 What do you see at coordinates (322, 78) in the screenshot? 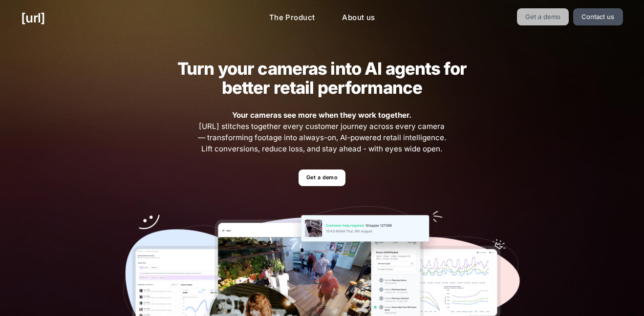
I see `h2: Turn your cameras into AI agents for better retail performance` at bounding box center [322, 78].